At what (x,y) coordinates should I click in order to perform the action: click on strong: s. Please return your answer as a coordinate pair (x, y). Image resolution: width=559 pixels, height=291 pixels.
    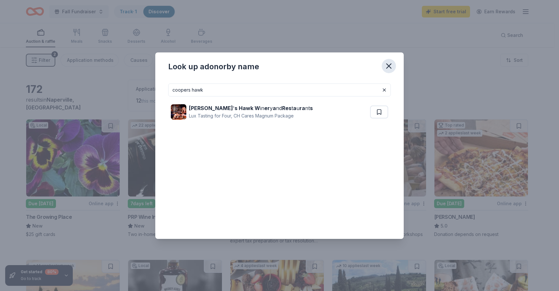
    Looking at the image, I should click on (311, 108).